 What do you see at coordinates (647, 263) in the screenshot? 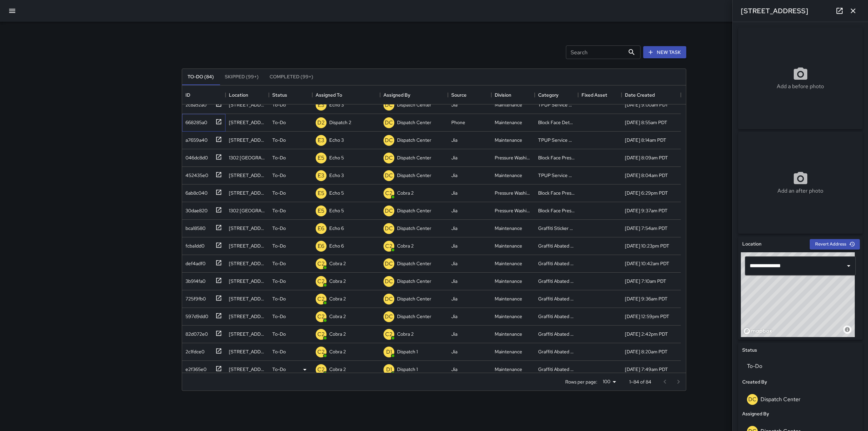
I see `div: 8/19/2025, 10:42am PDT` at bounding box center [647, 263].